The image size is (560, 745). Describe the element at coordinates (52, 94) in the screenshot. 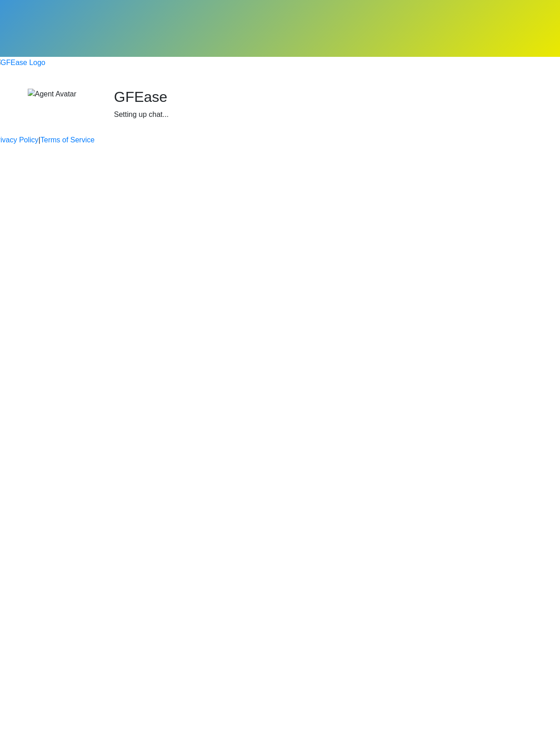

I see `img: Agent Avatar` at that location.